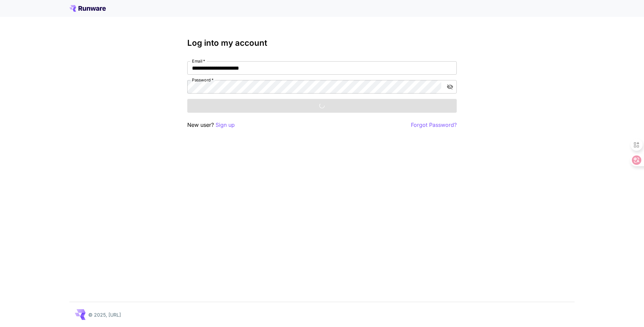 The image size is (644, 327). What do you see at coordinates (211, 125) in the screenshot?
I see `p: New user?` at bounding box center [211, 125].